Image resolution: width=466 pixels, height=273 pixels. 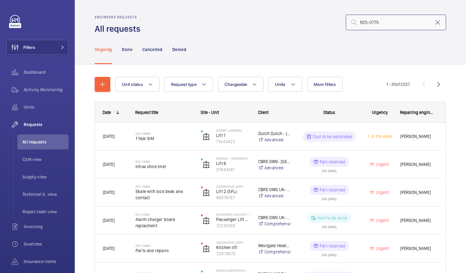 I want to click on span: Alarm charger board replacment, so click(x=164, y=223).